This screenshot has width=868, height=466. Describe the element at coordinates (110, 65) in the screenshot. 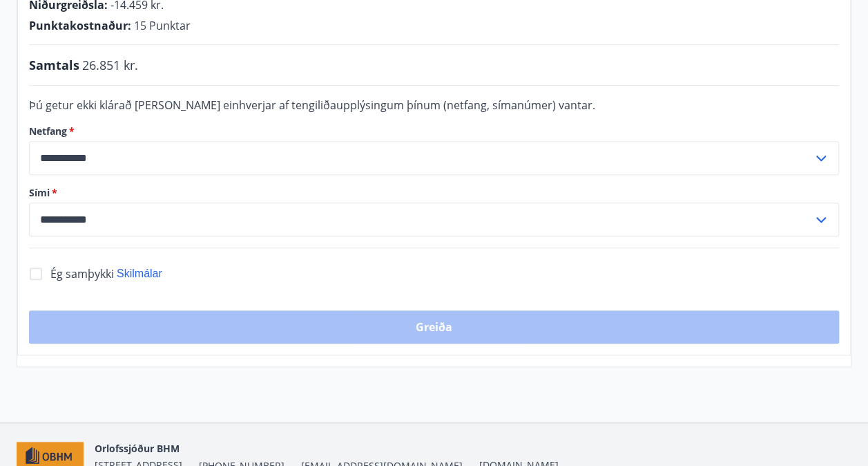

I see `span: 26.851 kr.` at that location.